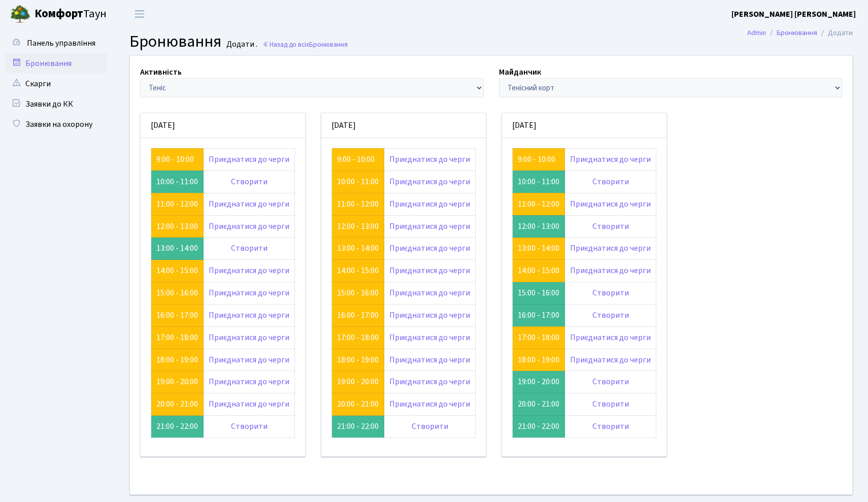 The width and height of the screenshot is (868, 502). I want to click on img: logo.png, so click(20, 14).